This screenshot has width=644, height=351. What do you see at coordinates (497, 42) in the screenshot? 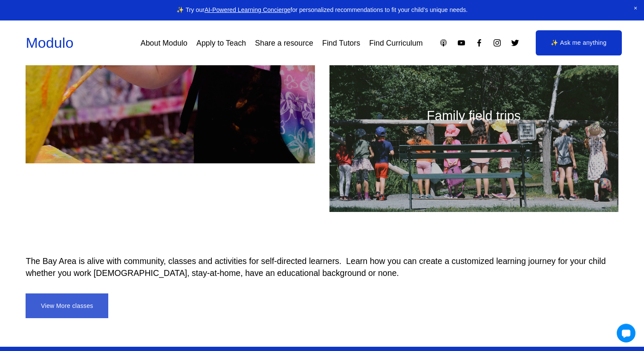
I see `a: Instagram` at bounding box center [497, 42].